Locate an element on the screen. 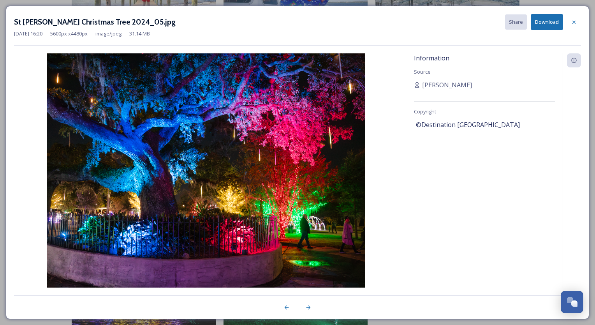 This screenshot has height=325, width=595. img: St%20Andrews%20Christmas%20Tree%202024_05.jpg is located at coordinates (206, 181).